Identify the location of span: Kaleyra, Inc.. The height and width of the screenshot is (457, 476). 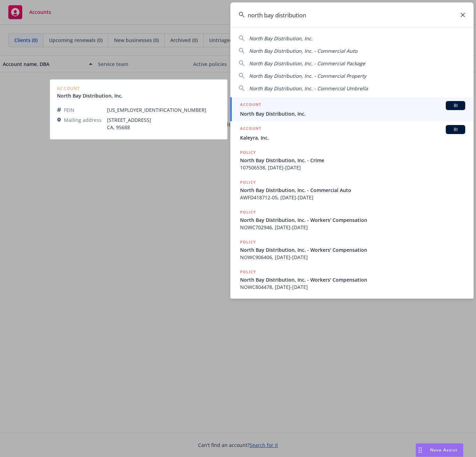
(353, 137).